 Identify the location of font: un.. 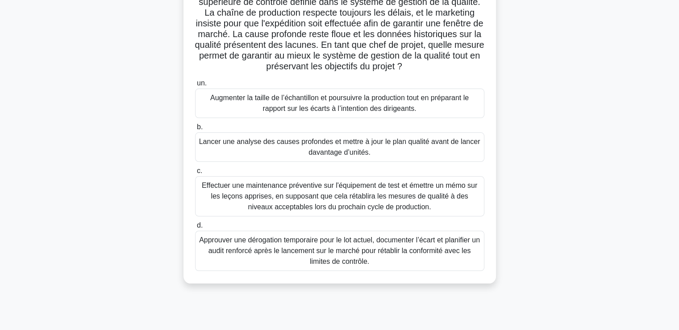
(202, 83).